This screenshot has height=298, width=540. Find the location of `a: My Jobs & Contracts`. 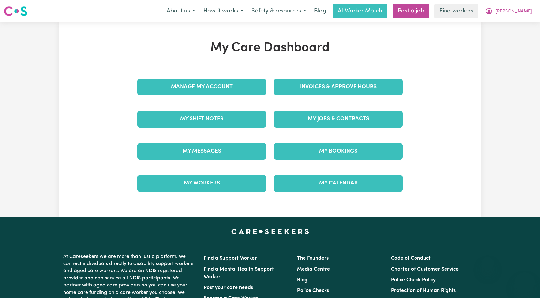

a: My Jobs & Contracts is located at coordinates (338, 119).